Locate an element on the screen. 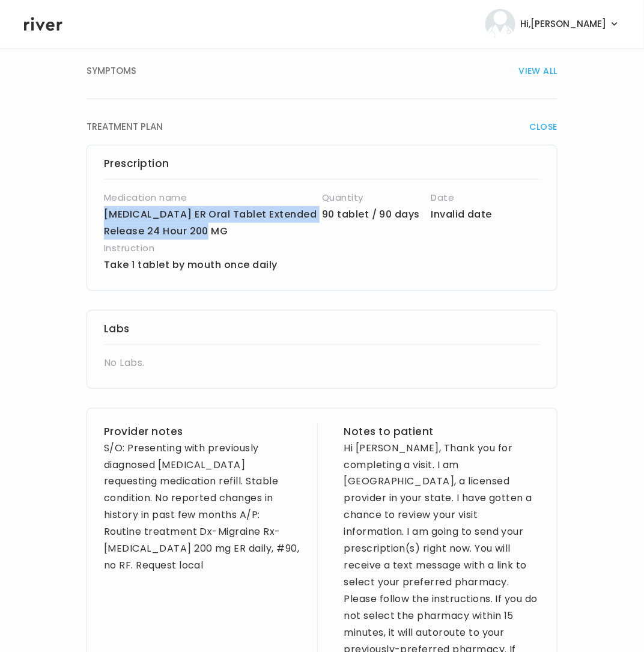  h4: Instruction is located at coordinates (285, 248).